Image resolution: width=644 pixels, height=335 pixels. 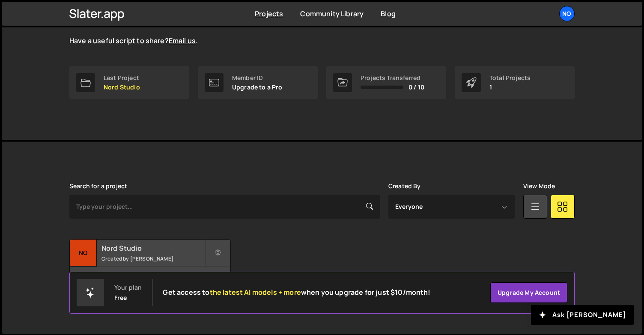 What do you see at coordinates (567, 14) in the screenshot?
I see `a: No` at bounding box center [567, 14].